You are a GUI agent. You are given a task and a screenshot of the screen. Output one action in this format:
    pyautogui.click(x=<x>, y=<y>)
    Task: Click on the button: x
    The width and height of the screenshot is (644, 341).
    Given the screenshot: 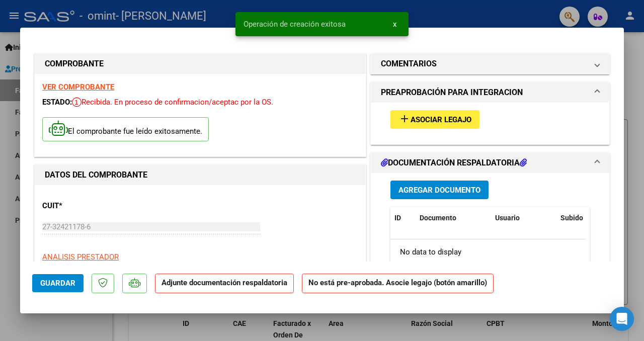 What is the action you would take?
    pyautogui.click(x=395, y=24)
    